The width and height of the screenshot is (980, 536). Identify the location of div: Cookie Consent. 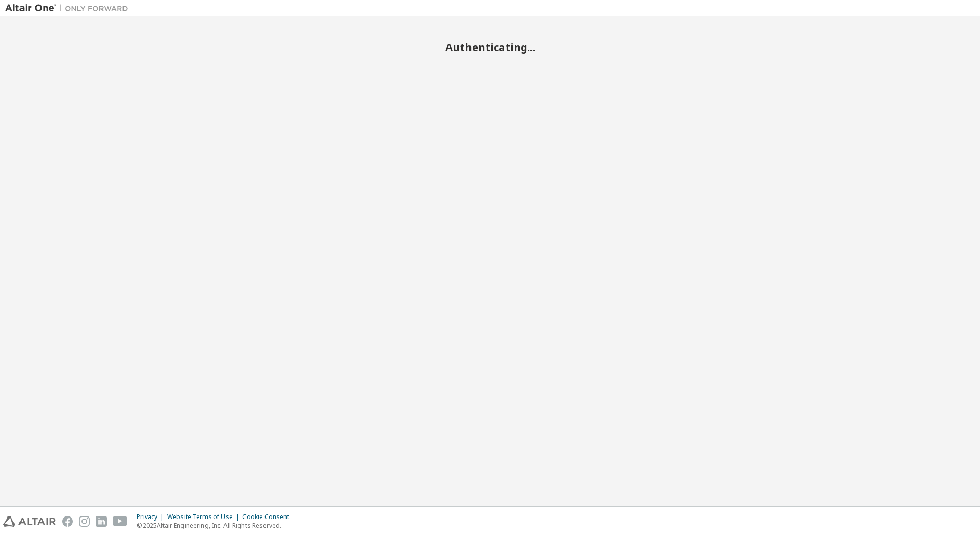
(269, 517).